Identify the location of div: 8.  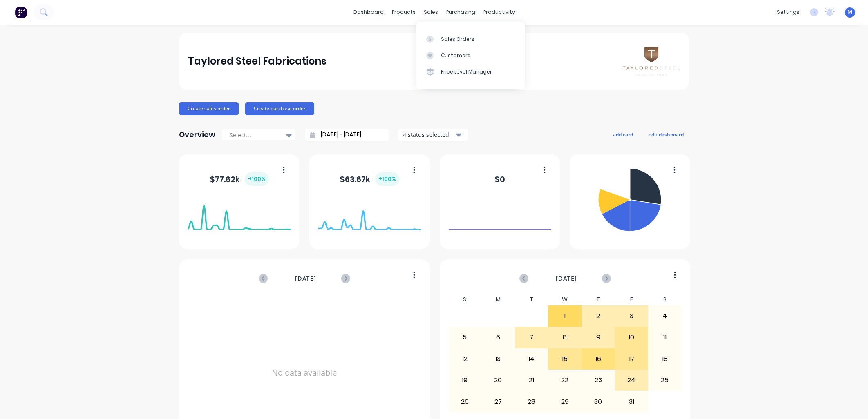
(565, 338).